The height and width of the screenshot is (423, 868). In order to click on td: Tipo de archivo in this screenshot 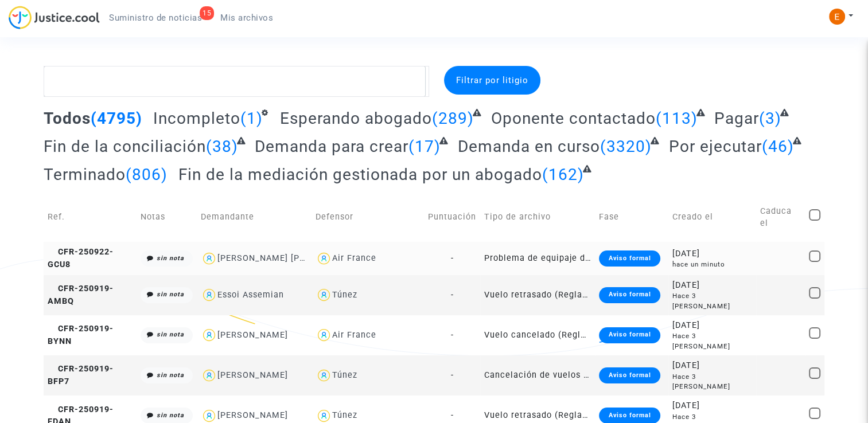, I will do `click(537, 217)`.